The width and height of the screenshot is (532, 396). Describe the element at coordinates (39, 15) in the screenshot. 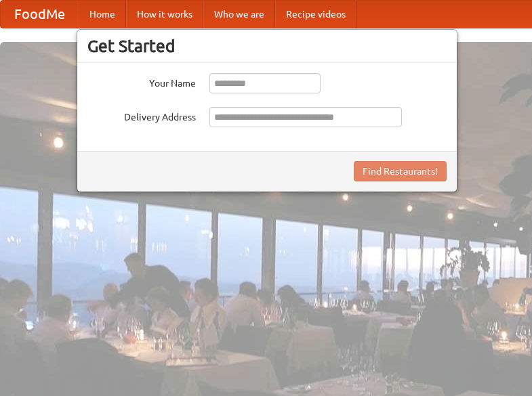

I see `a: FoodMe` at that location.